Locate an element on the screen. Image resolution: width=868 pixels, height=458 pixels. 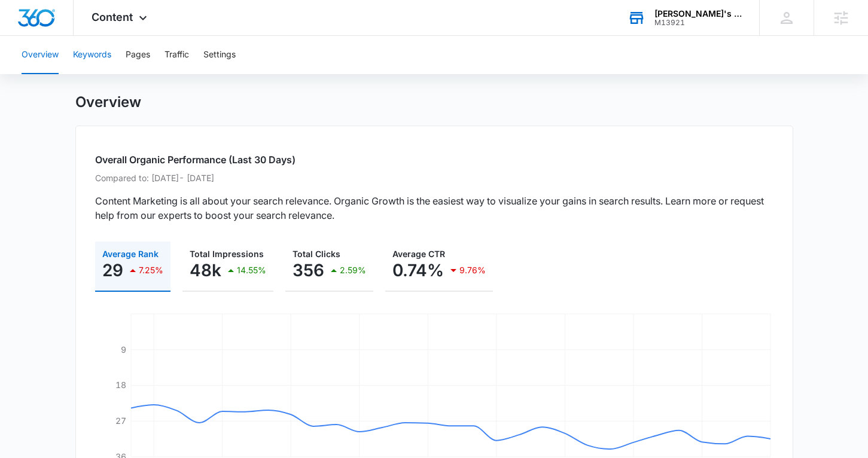
span: Average CTR is located at coordinates (418, 254).